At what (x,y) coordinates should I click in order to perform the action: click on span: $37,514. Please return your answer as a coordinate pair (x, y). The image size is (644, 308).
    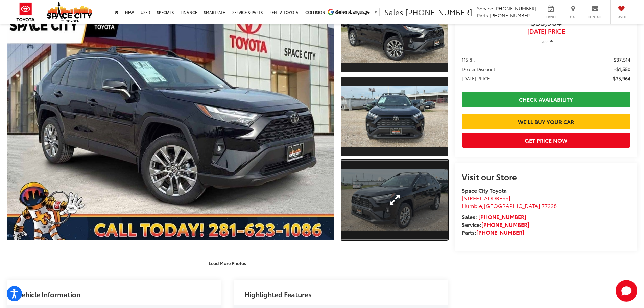
    Looking at the image, I should click on (622, 60).